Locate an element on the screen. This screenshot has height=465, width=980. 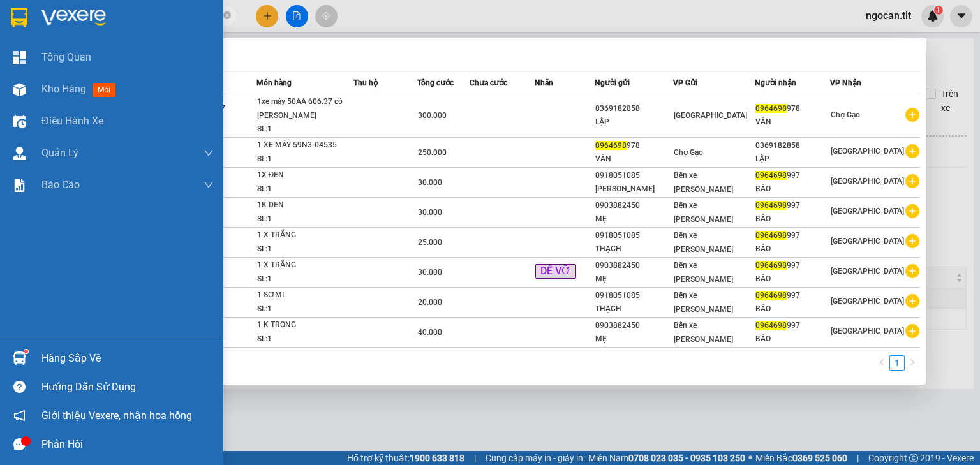
span: Món hàng is located at coordinates (274, 83).